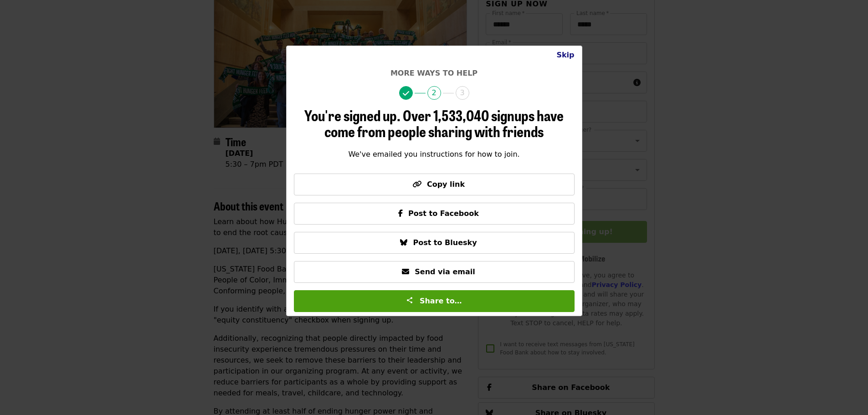  Describe the element at coordinates (462, 93) in the screenshot. I see `span: 3` at that location.